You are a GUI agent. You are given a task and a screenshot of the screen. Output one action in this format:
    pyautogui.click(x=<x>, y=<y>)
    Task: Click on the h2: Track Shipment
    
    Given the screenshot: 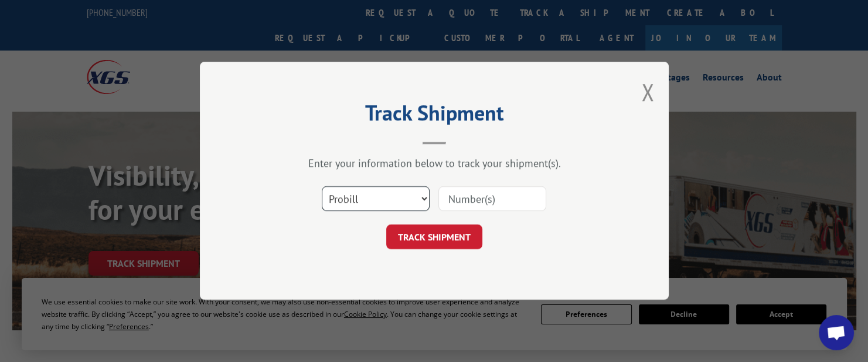 What is the action you would take?
    pyautogui.click(x=435, y=116)
    